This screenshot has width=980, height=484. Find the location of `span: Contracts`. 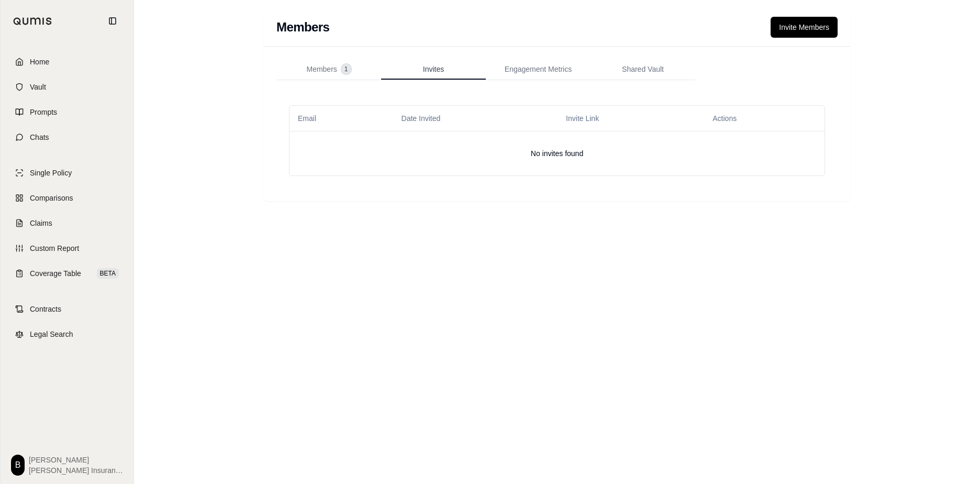

span: Contracts is located at coordinates (45, 309).